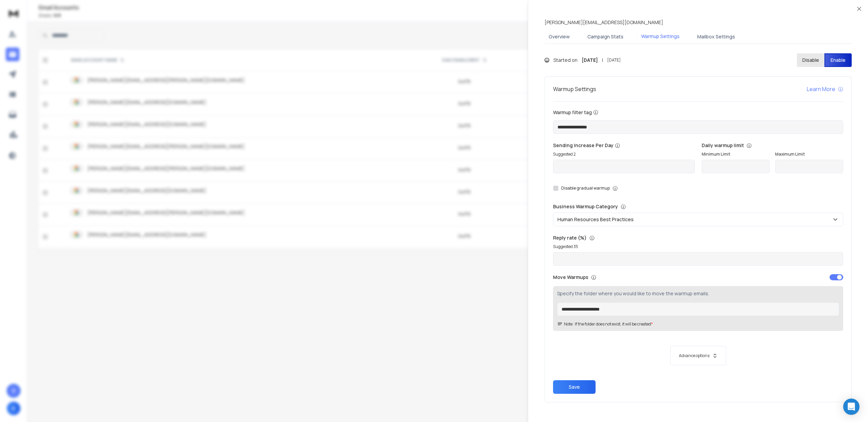 The image size is (868, 422). Describe the element at coordinates (660, 37) in the screenshot. I see `button: Warmup Settings` at that location.